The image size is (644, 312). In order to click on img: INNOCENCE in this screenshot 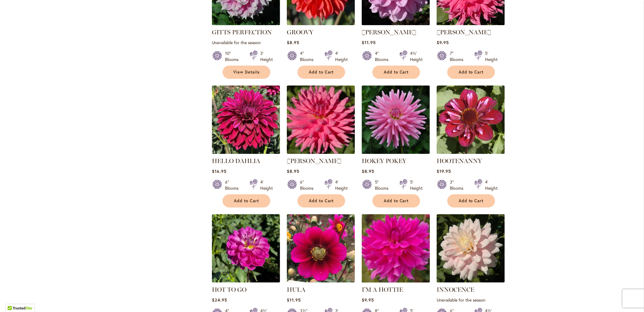, I will do `click(471, 248)`.